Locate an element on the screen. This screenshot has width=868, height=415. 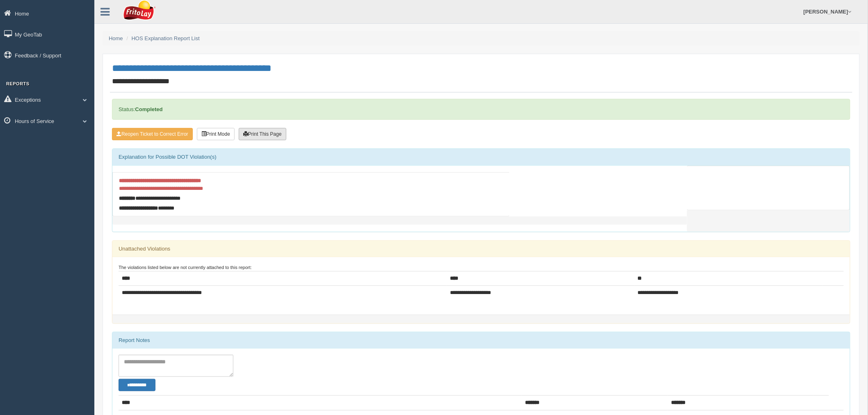
button: Print Mode is located at coordinates (216, 134).